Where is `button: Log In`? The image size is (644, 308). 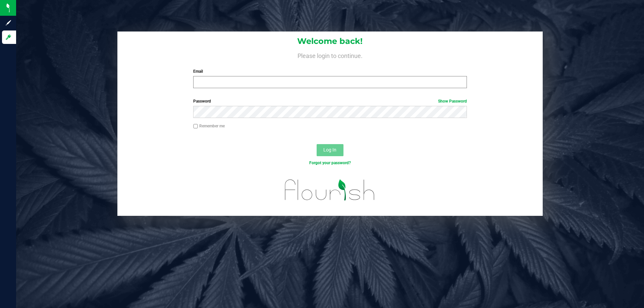 button: Log In is located at coordinates (330, 150).